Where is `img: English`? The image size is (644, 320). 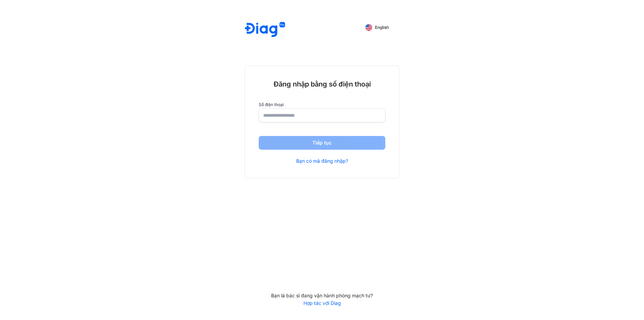
img: English is located at coordinates (369, 27).